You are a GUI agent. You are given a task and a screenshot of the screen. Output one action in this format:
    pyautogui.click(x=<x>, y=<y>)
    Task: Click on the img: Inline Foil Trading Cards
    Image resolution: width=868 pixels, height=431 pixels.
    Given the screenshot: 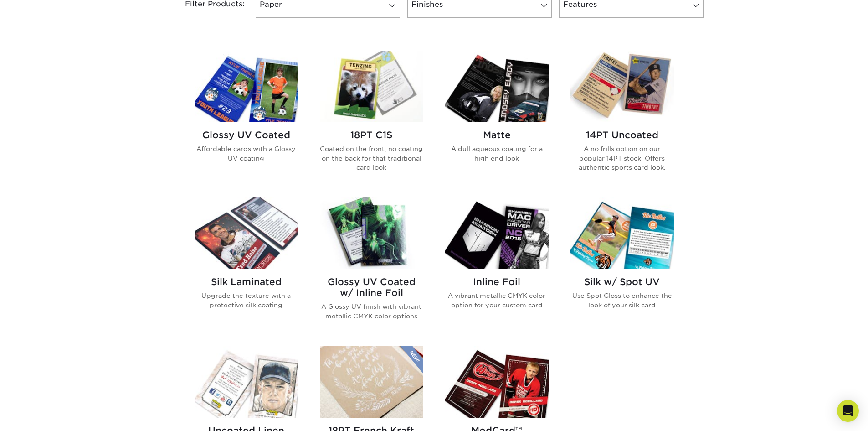 What is the action you would take?
    pyautogui.click(x=496, y=233)
    